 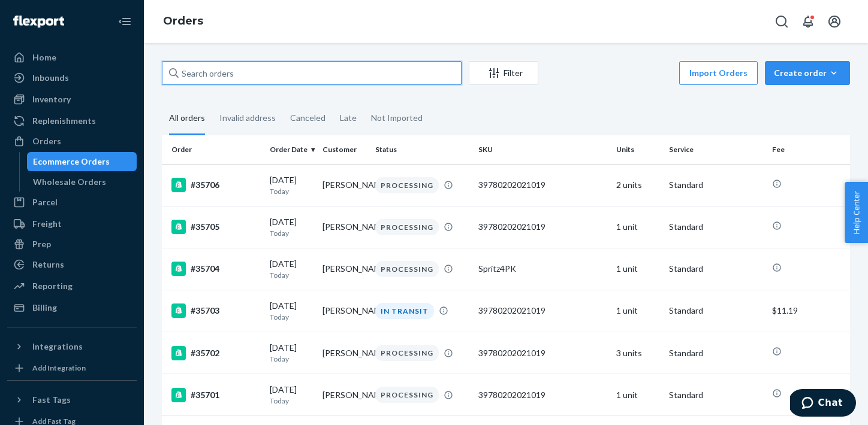 I want to click on a: Inbounds, so click(x=72, y=78).